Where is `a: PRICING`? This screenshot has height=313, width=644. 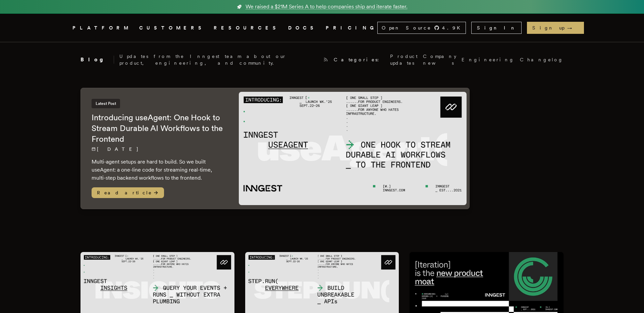 a: PRICING is located at coordinates (352, 28).